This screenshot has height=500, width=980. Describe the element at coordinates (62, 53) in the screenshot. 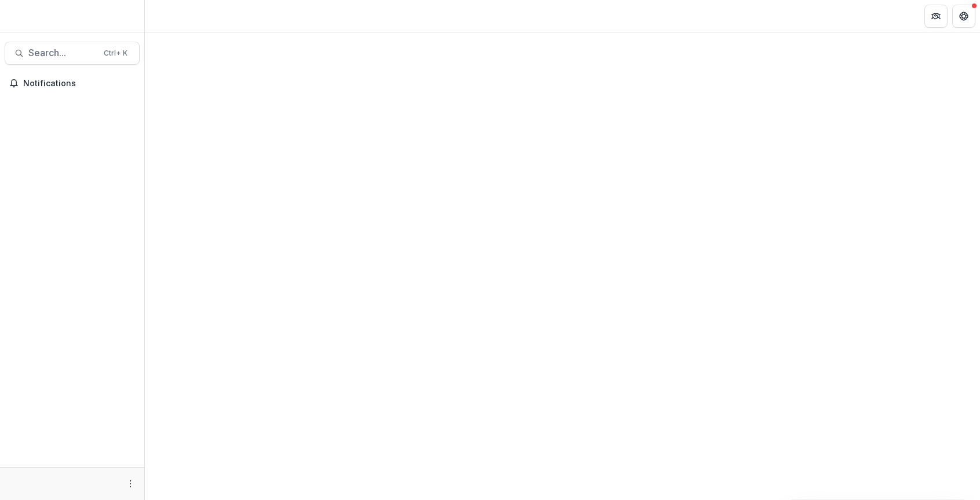

I see `span: Search...` at that location.